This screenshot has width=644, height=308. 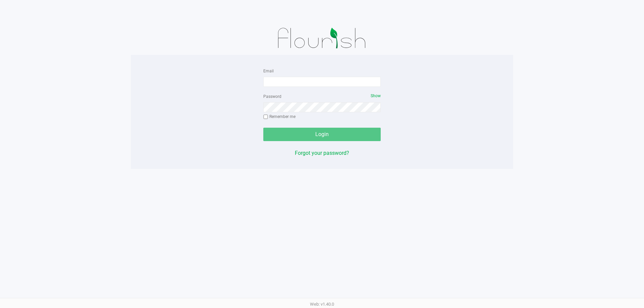 I want to click on span: Show, so click(x=376, y=96).